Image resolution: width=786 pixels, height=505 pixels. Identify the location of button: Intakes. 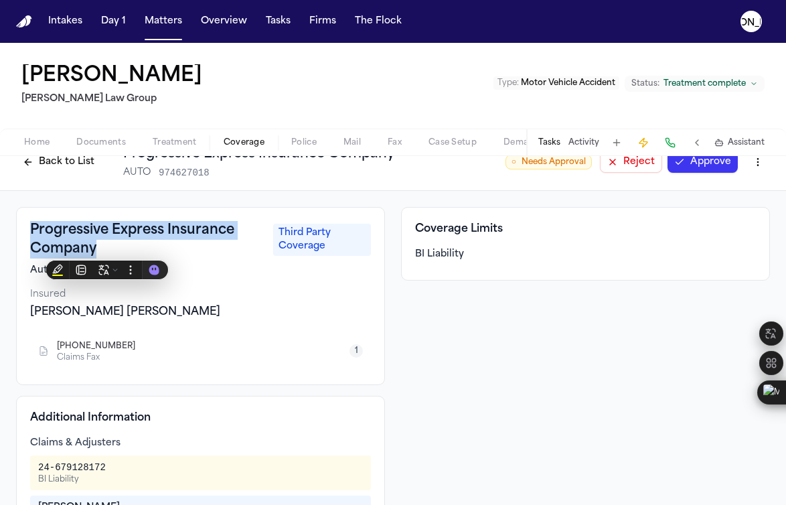
(65, 21).